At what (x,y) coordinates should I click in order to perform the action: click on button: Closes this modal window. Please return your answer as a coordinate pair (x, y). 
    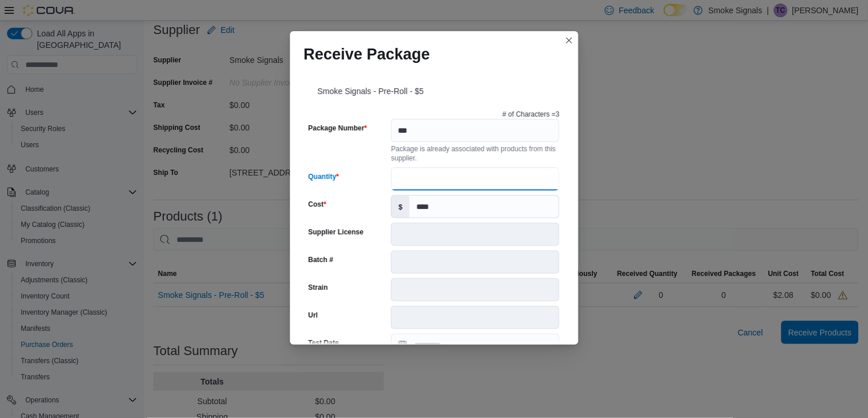
    Looking at the image, I should click on (569, 41).